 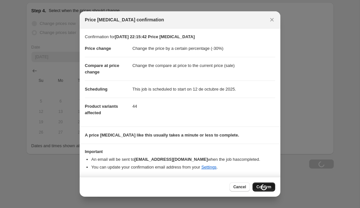 I want to click on dd: 44, so click(x=203, y=106).